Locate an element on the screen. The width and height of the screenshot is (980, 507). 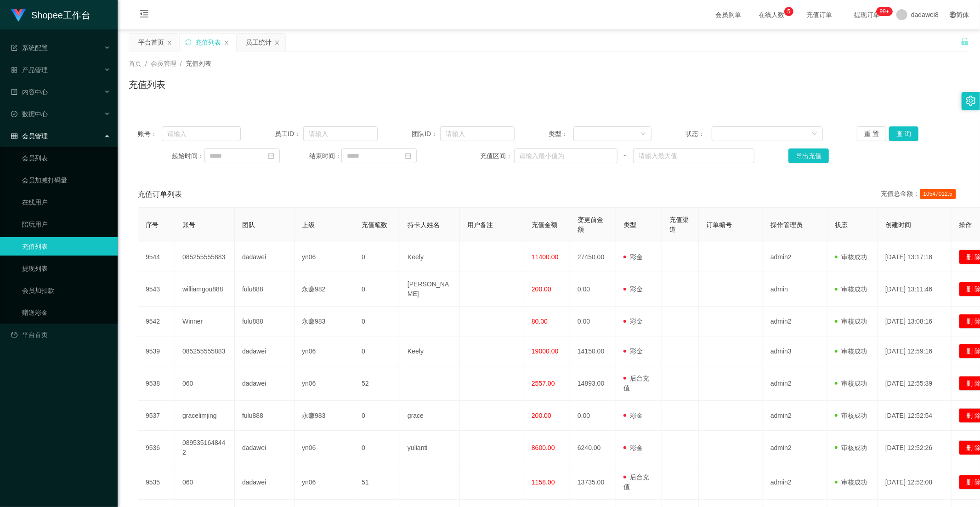
div: 平台首页 is located at coordinates (151, 42).